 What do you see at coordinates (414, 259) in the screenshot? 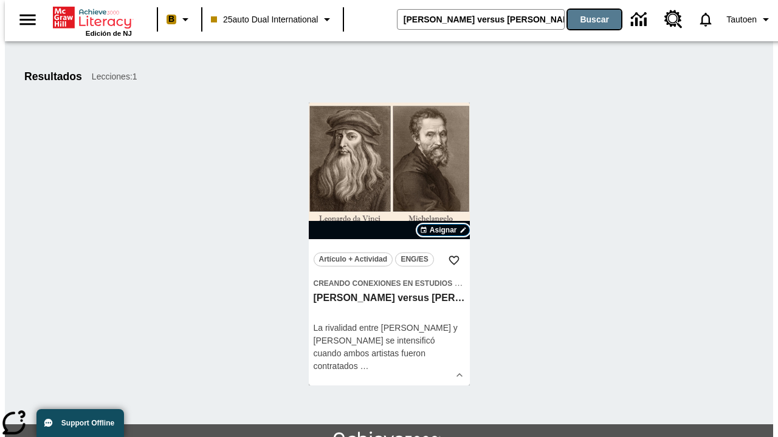
I see `span: ENG/ES` at bounding box center [414, 259].